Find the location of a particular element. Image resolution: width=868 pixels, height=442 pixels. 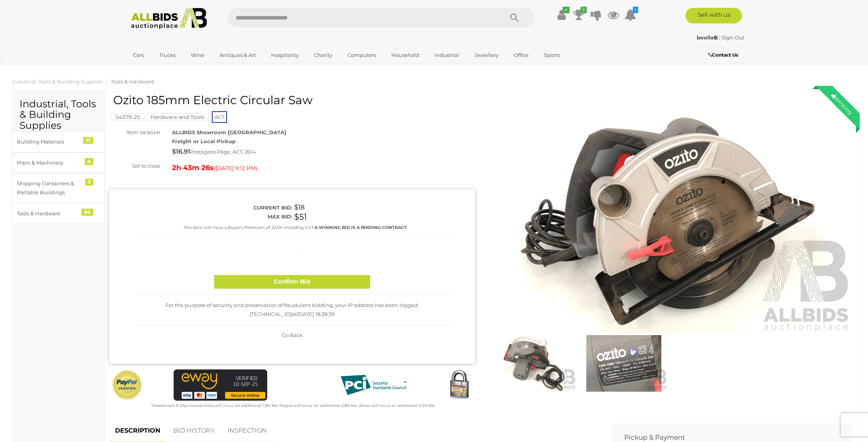

a: Household is located at coordinates (405, 55).